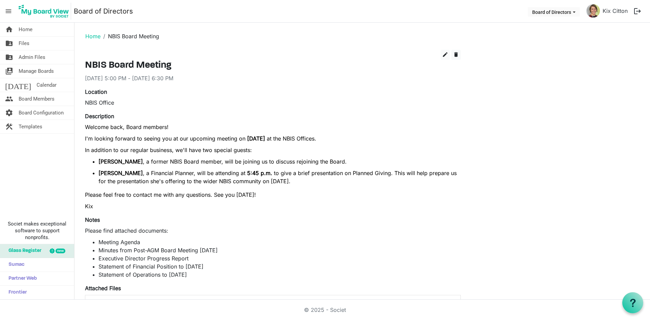 Image resolution: width=650 pixels, height=320 pixels. What do you see at coordinates (280, 242) in the screenshot?
I see `li: Meeting Agenda` at bounding box center [280, 242].